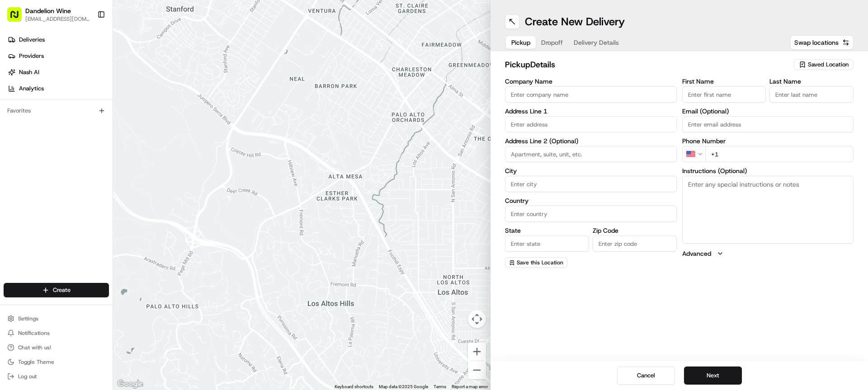 The image size is (868, 390). What do you see at coordinates (477, 370) in the screenshot?
I see `button: Zoom out` at bounding box center [477, 370].